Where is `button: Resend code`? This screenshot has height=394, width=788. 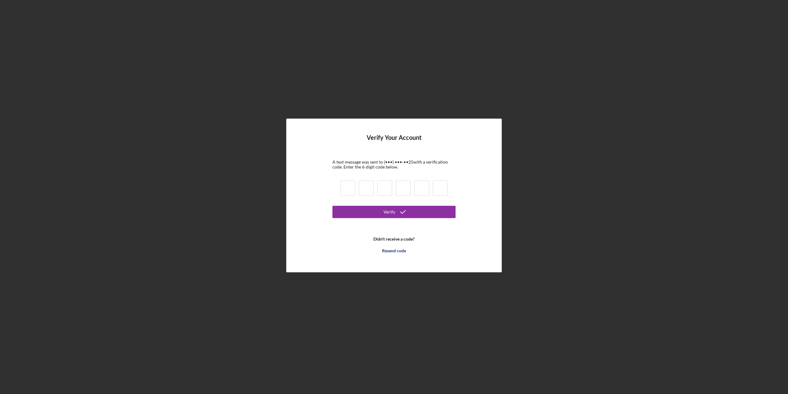
button: Resend code is located at coordinates (394, 251).